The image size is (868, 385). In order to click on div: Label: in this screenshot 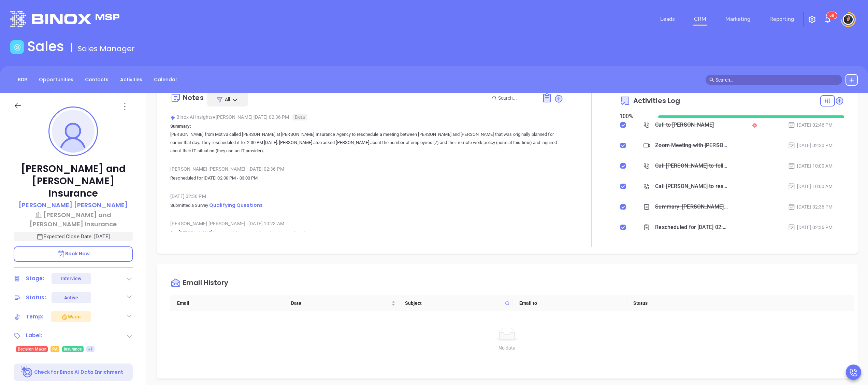, I will do `click(34, 335)`.